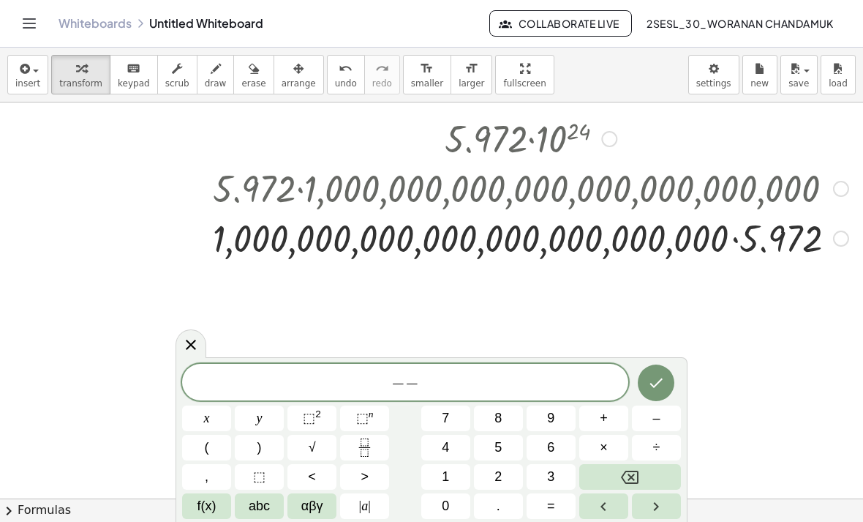 Image resolution: width=863 pixels, height=522 pixels. What do you see at coordinates (799, 75) in the screenshot?
I see `button: save` at bounding box center [799, 75].